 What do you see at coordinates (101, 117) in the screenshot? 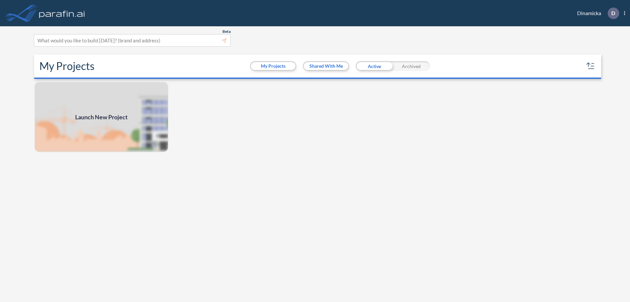
I see `span: Launch New Project` at bounding box center [101, 117].